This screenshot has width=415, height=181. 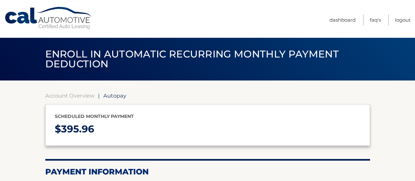 What do you see at coordinates (403, 20) in the screenshot?
I see `a: Logout` at bounding box center [403, 20].